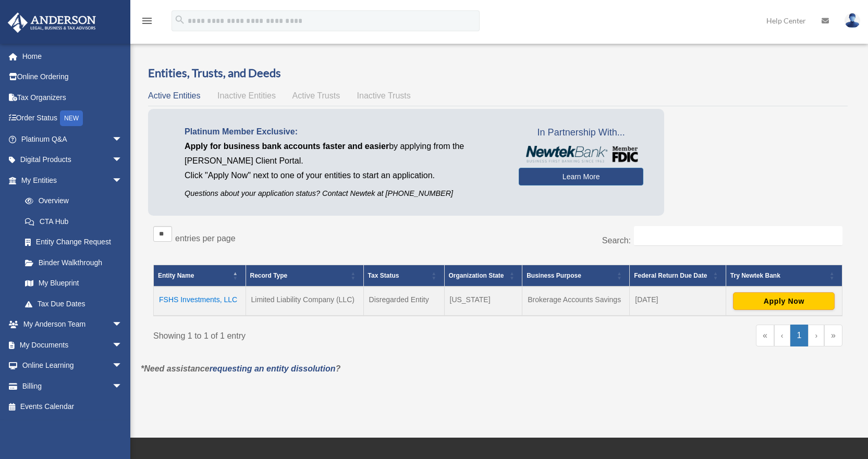 This screenshot has width=868, height=459. Describe the element at coordinates (74, 263) in the screenshot. I see `a: Binder Walkthrough` at that location.